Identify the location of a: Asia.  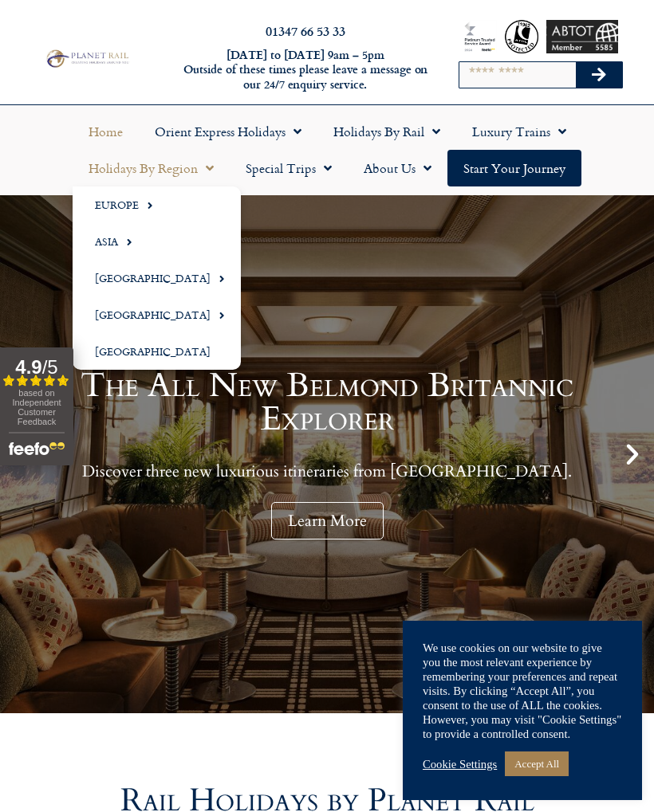
(157, 242).